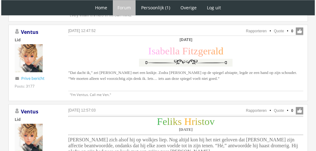  Describe the element at coordinates (150, 51) in the screenshot. I see `span: I` at that location.